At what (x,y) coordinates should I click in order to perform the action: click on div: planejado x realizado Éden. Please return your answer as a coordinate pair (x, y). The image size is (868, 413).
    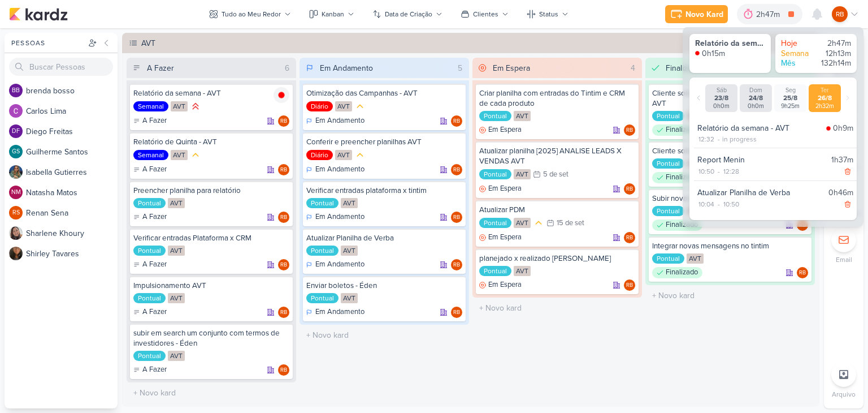
    Looking at the image, I should click on (557, 258).